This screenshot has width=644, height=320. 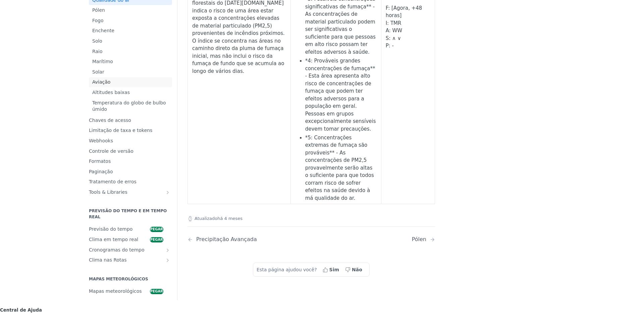 What do you see at coordinates (287, 269) in the screenshot?
I see `font: Esta página ajudou você?` at bounding box center [287, 269].